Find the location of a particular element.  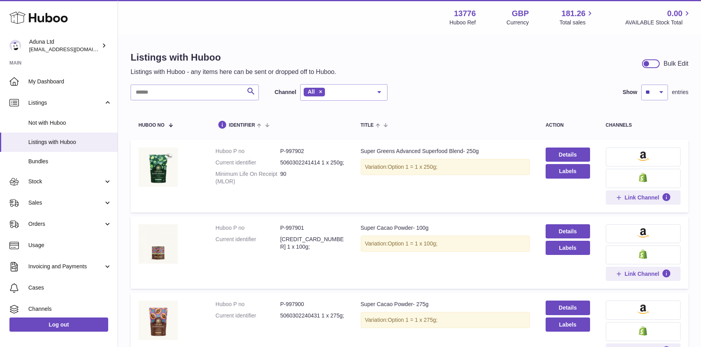

div: Bulk Edit is located at coordinates (676, 64).